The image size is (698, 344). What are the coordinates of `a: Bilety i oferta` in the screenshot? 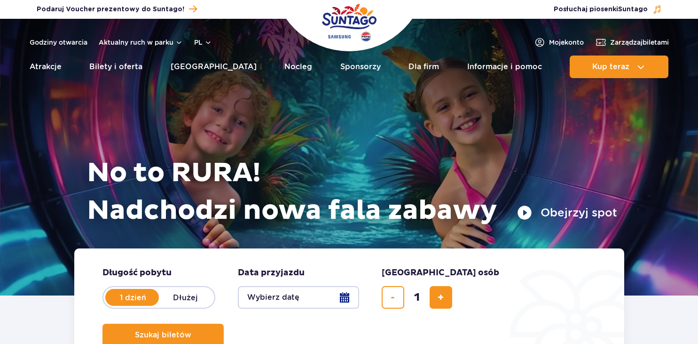 It's located at (116, 67).